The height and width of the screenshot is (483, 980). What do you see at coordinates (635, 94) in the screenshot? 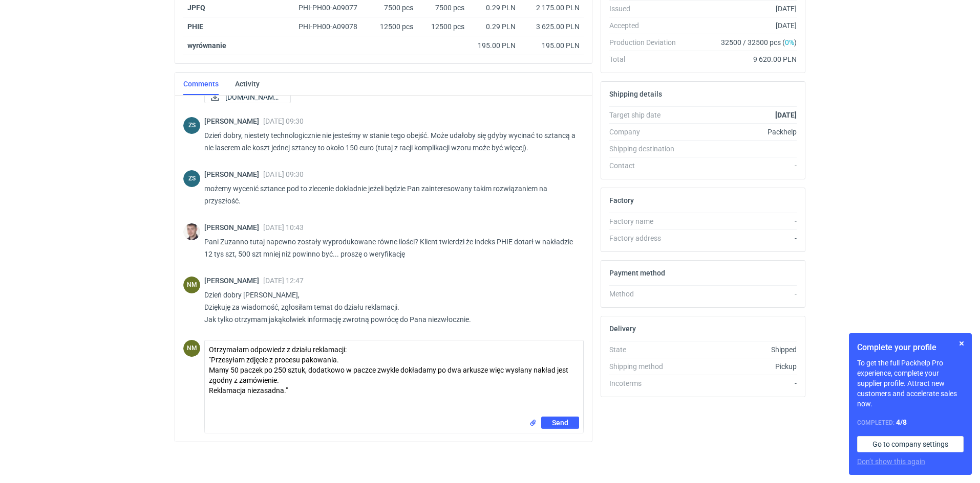
I see `h2: Shipping details` at bounding box center [635, 94].